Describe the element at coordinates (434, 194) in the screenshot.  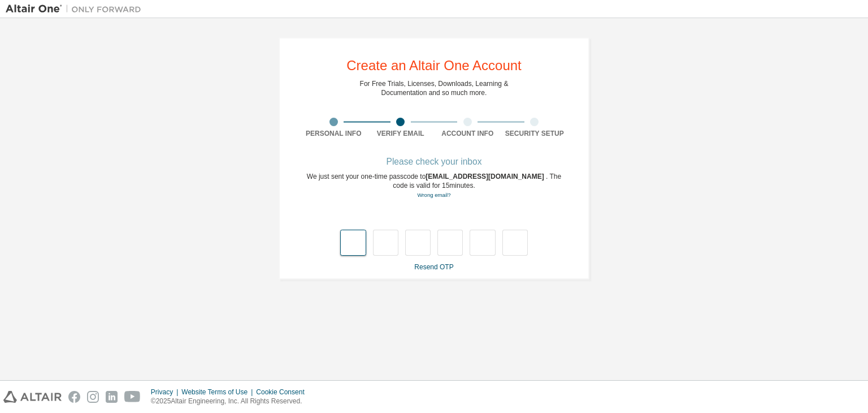
I see `a: Go back to the registration form` at that location.